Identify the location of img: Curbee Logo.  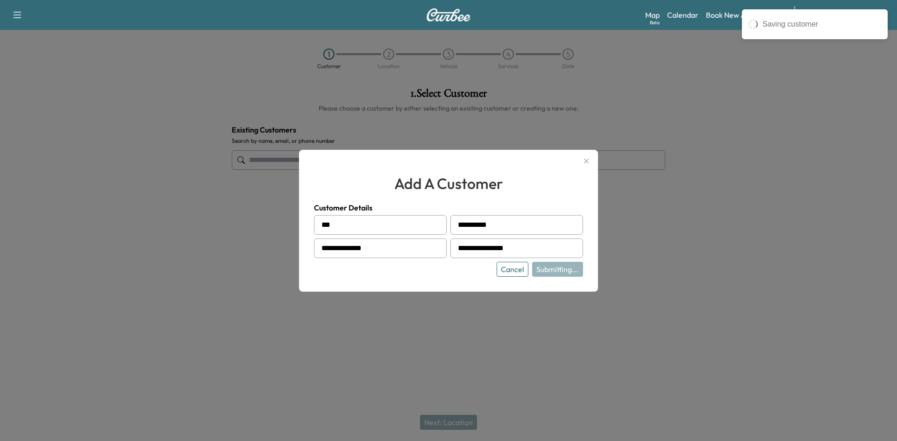
(448, 15).